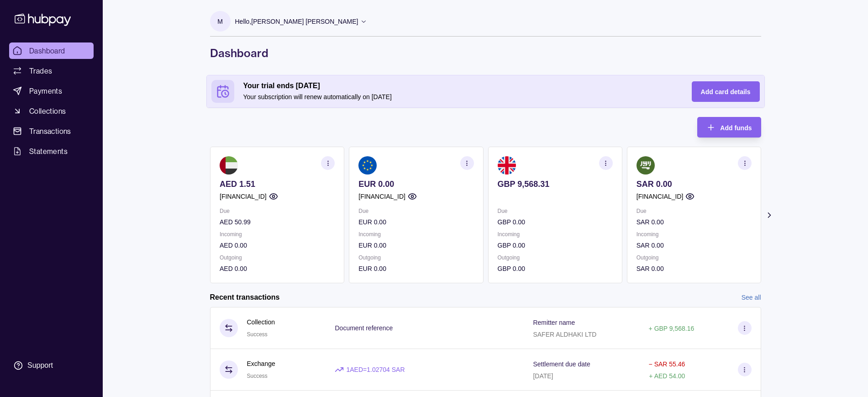 This screenshot has height=397, width=868. Describe the element at coordinates (261, 322) in the screenshot. I see `p: Collection` at that location.